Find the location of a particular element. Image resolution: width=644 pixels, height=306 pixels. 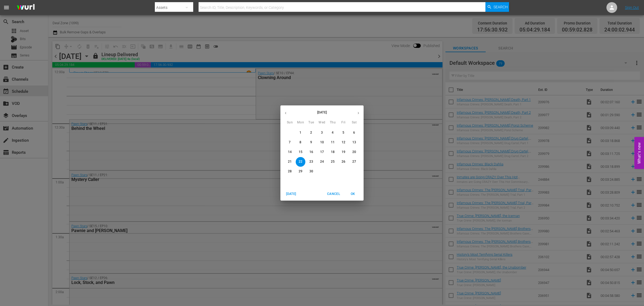

button: 21 is located at coordinates (290, 162).